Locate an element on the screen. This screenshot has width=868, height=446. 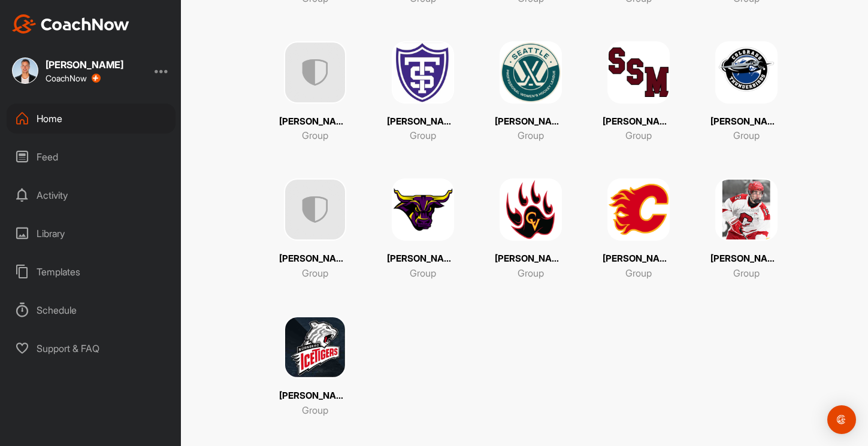
img: square_ee442f93f119a65e920c5b770c3cda82.png is located at coordinates (639, 73).